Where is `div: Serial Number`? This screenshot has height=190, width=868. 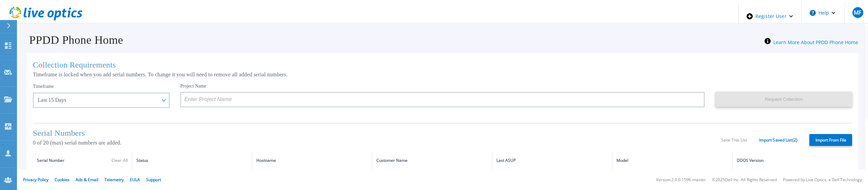 div: Serial Number is located at coordinates (82, 160).